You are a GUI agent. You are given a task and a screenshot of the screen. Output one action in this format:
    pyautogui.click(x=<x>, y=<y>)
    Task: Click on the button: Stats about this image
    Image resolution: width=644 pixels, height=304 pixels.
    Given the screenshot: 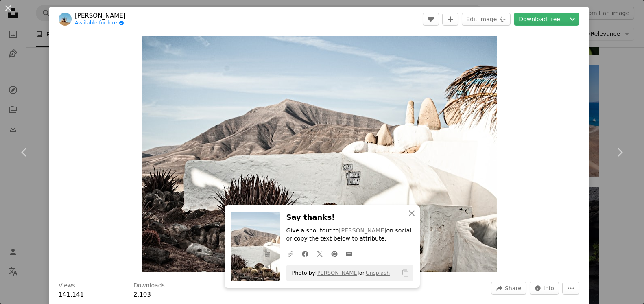 What is the action you would take?
    pyautogui.click(x=544, y=288)
    